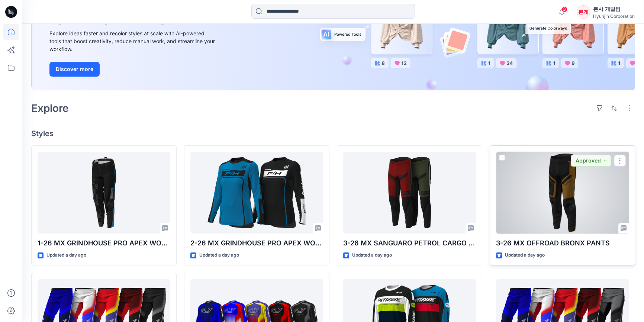  Describe the element at coordinates (584, 12) in the screenshot. I see `div: 본개` at that location.